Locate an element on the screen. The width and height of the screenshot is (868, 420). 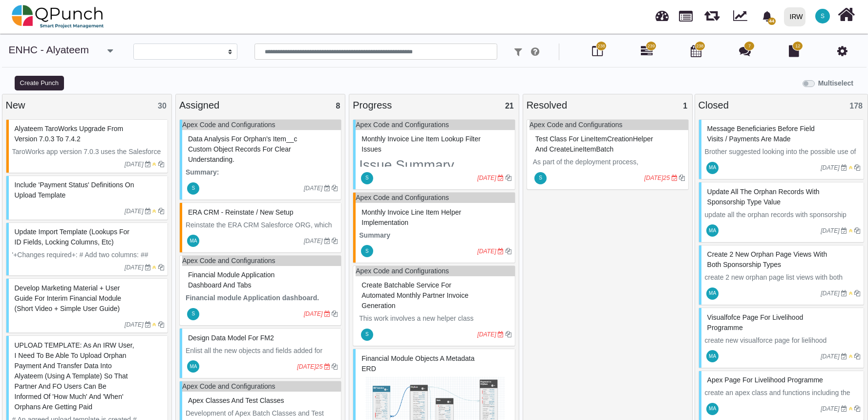
button: Create Punch is located at coordinates (39, 83).